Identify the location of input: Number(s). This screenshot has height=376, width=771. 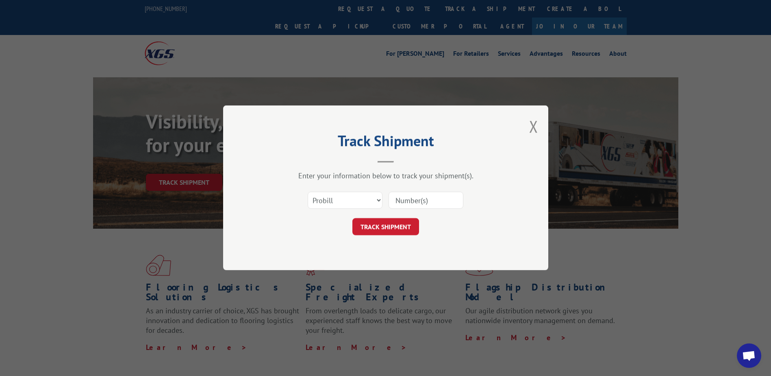
(426, 200).